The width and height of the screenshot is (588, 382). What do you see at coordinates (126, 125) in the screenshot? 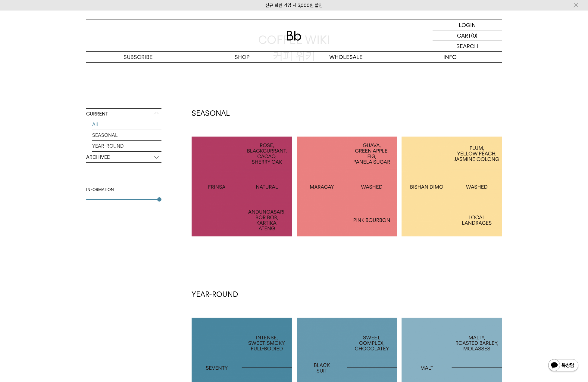
I see `a: All` at bounding box center [126, 125].